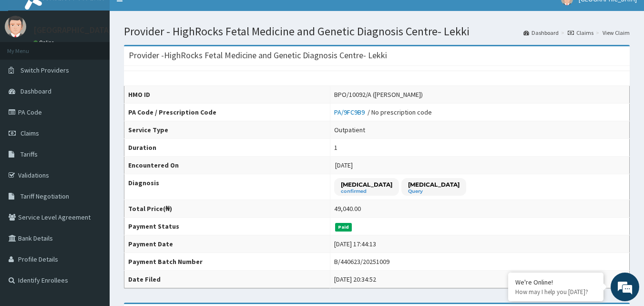 The width and height of the screenshot is (644, 306). I want to click on th: PA Code / Prescription Code, so click(228, 112).